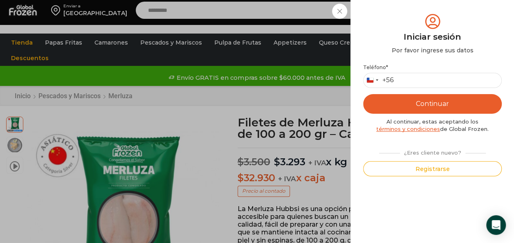  I want to click on img: tabler-icon-user-circle.svg, so click(433, 21).